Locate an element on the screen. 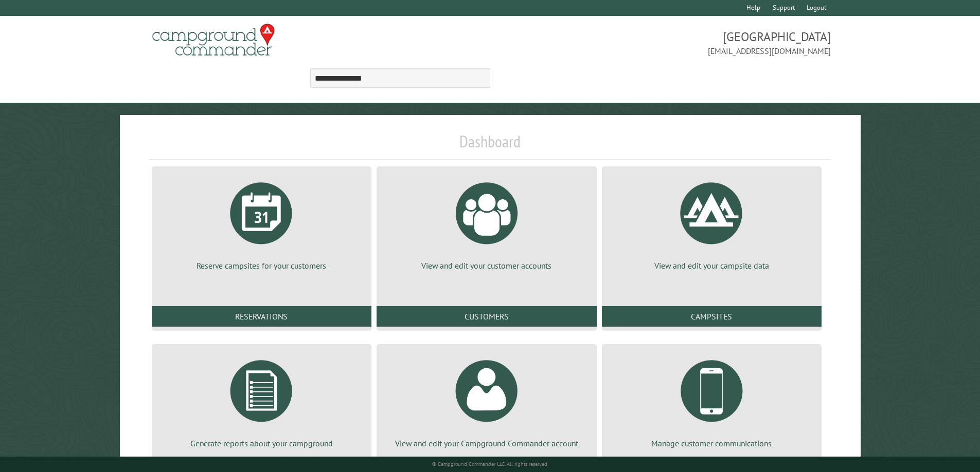 The height and width of the screenshot is (472, 980). small: © Campground Commander LLC. All rights reserved. is located at coordinates (490, 464).